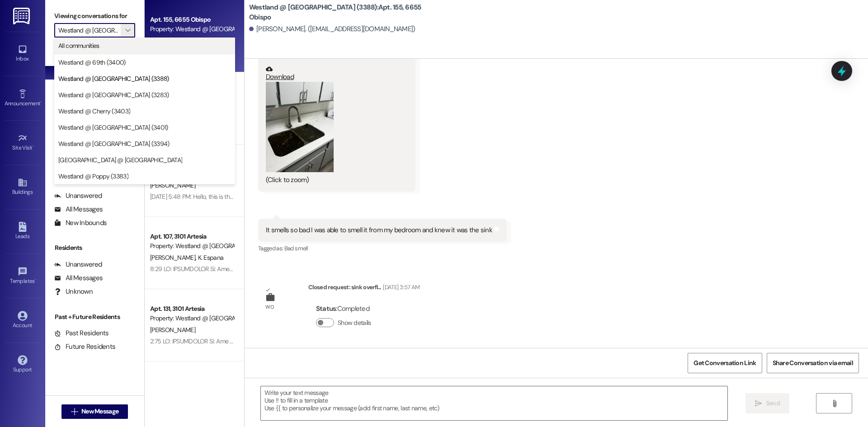  I want to click on div: Future Residents, so click(84, 347).